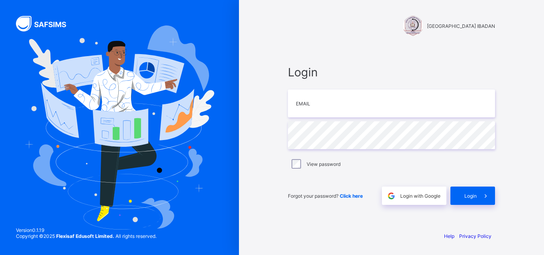 This screenshot has height=255, width=544. Describe the element at coordinates (86, 236) in the screenshot. I see `span: Copyright © 2025 All rights reserved.` at that location.